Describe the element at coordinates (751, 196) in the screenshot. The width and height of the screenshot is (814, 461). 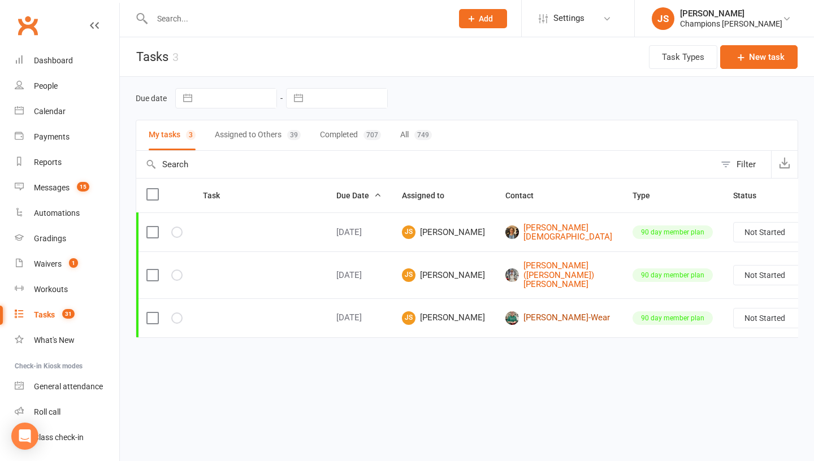
I see `button: Status` at that location.